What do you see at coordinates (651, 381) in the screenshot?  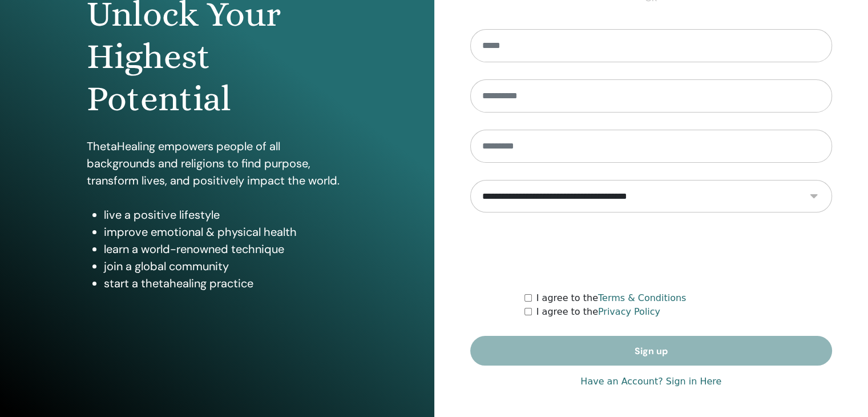 I see `a: Have an Account? Sign in Here` at bounding box center [651, 381].